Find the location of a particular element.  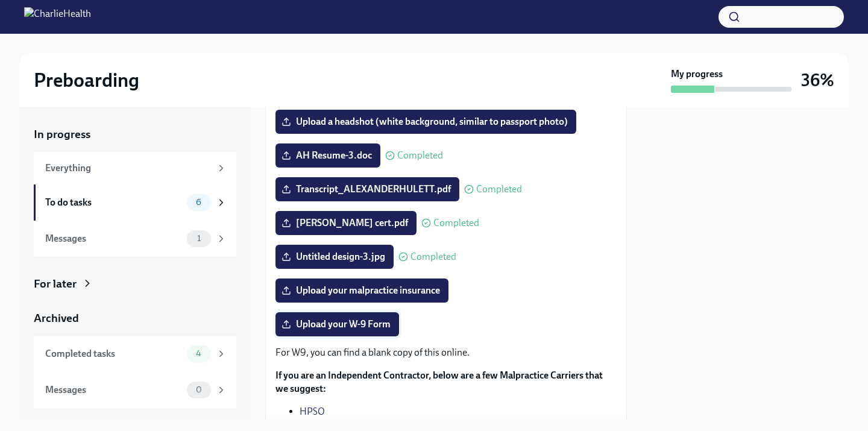

span: 0 is located at coordinates (199, 390).